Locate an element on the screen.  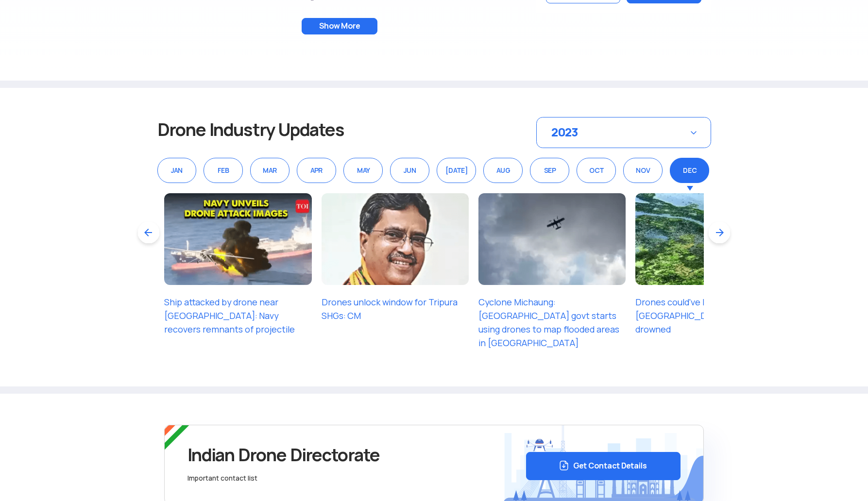
div: FEB is located at coordinates (223, 171).